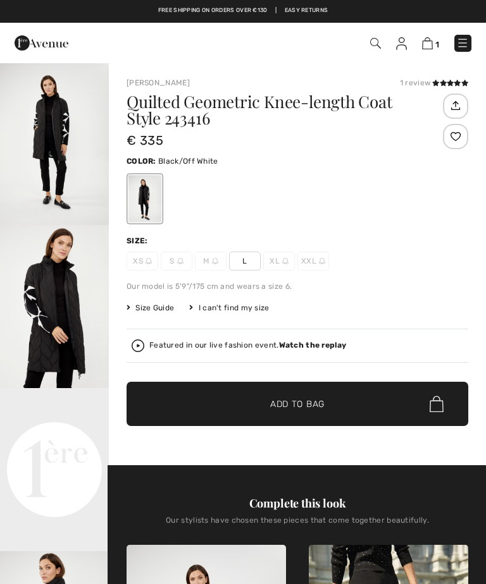 The image size is (486, 584). Describe the element at coordinates (306, 11) in the screenshot. I see `a: Easy Returns` at that location.